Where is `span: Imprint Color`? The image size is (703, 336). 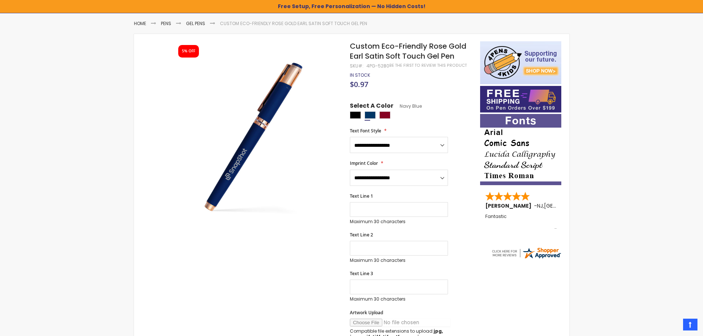 span: Imprint Color is located at coordinates (364, 163).